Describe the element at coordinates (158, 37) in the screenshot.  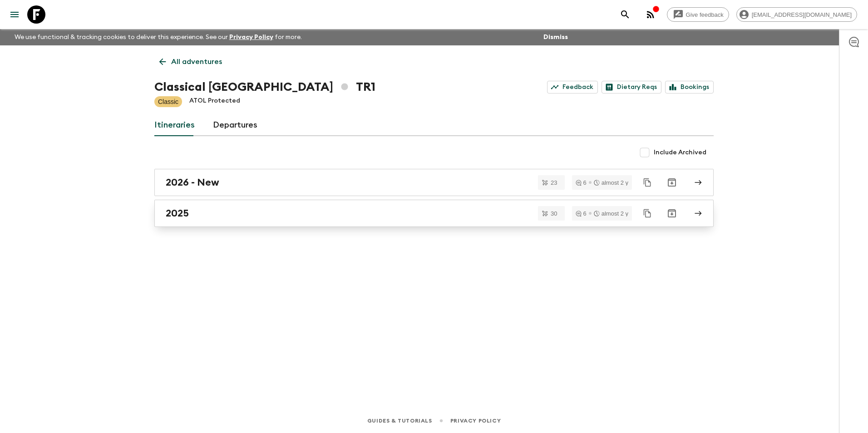
I see `p: We use functional & tracking cookies to deliver this experience. See our for more.` at that location.